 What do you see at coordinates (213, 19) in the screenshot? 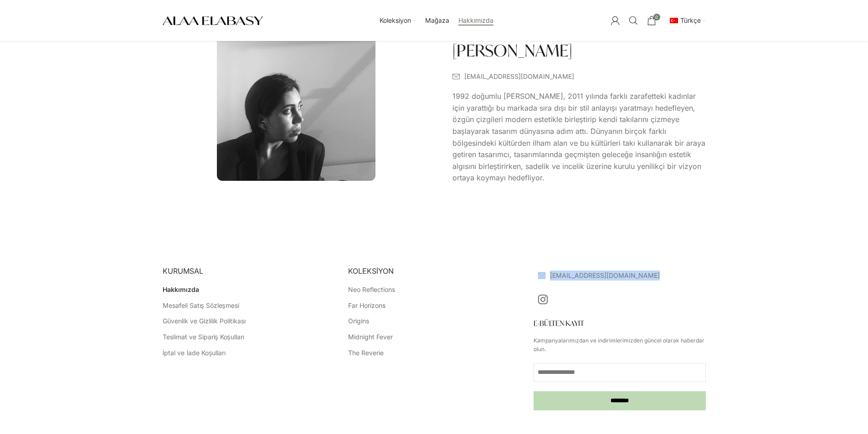
I see `a: Site logo` at bounding box center [213, 19].